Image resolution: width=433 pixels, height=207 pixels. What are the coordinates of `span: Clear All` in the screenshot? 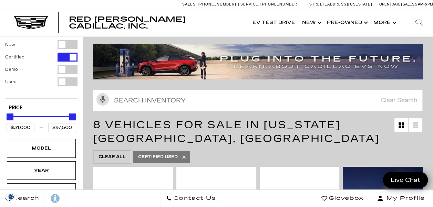 It's located at (112, 157).